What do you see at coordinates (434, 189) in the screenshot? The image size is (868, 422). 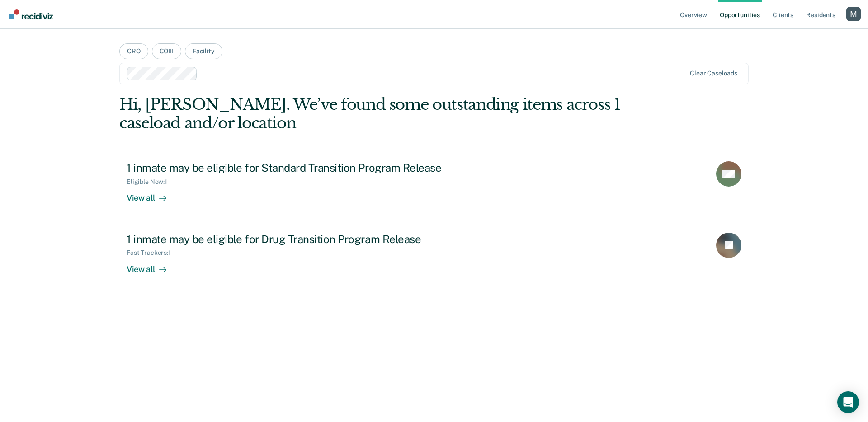 I see `a: 1 inmate may be eligible for Standard Transition Program ReleaseEligible Now:1View all` at bounding box center [434, 189].